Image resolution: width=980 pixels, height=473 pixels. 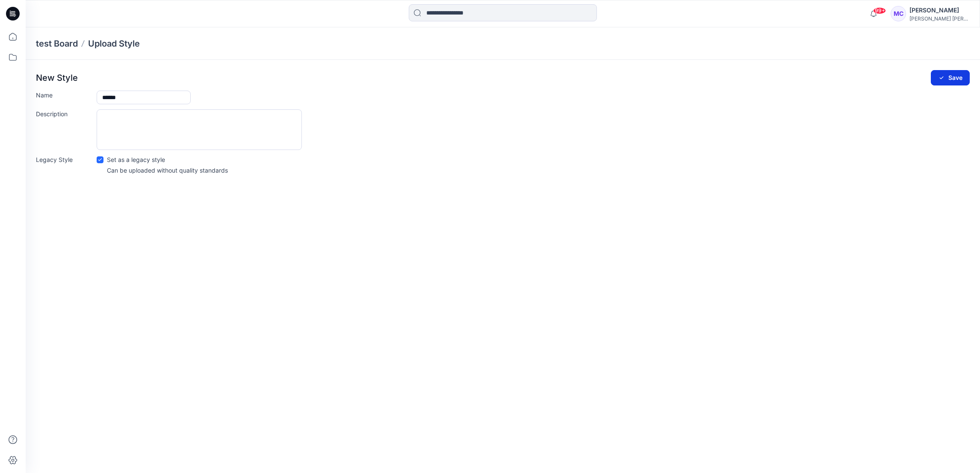 I want to click on p: Set as a legacy style, so click(x=136, y=159).